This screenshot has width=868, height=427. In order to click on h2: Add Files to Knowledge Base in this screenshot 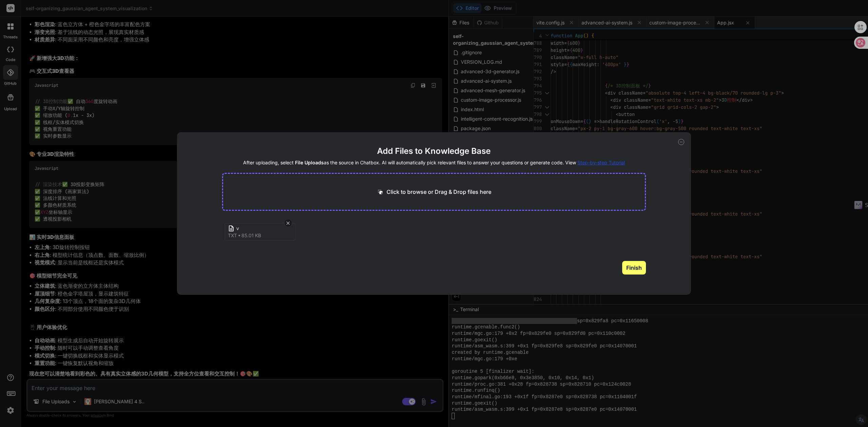, I will do `click(434, 151)`.